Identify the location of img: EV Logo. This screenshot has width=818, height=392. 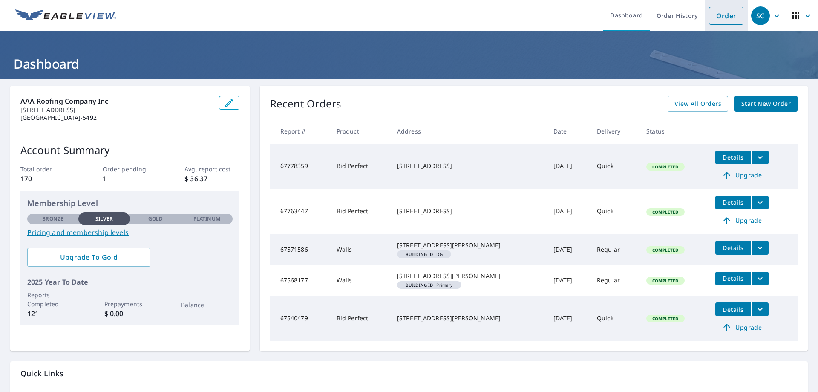
(66, 16).